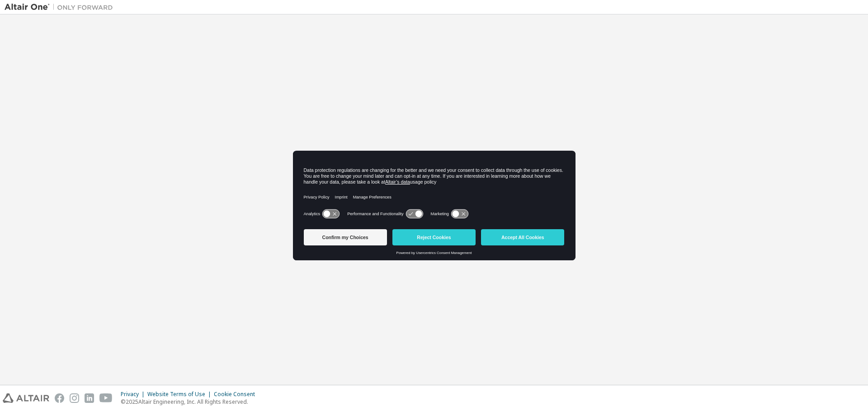 The height and width of the screenshot is (411, 868). I want to click on p: © 2025 Altair Engineering, Inc. All Rights Reserved., so click(190, 402).